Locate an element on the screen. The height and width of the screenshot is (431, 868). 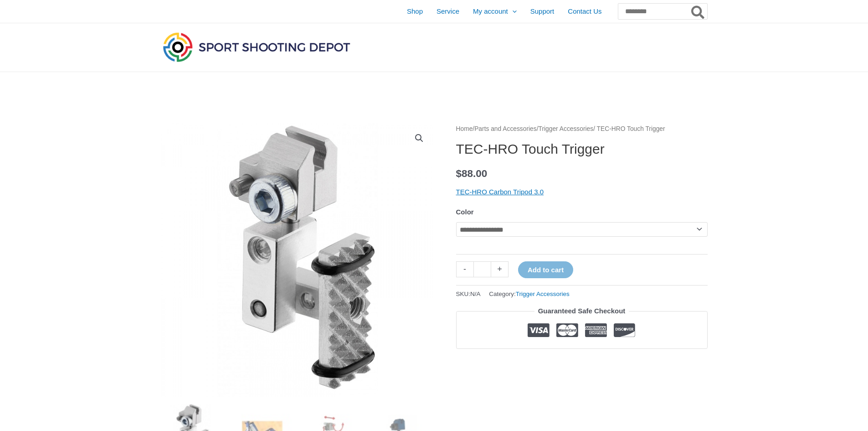
span: Category: is located at coordinates (529, 293).